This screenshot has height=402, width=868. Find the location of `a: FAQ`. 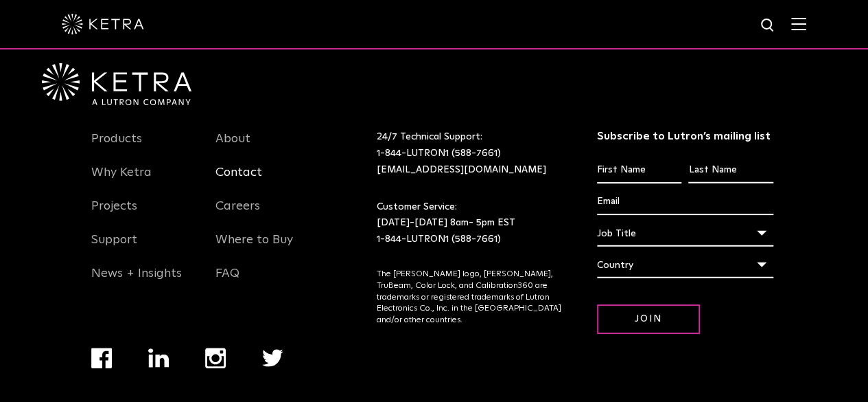

a: FAQ is located at coordinates (227, 281).